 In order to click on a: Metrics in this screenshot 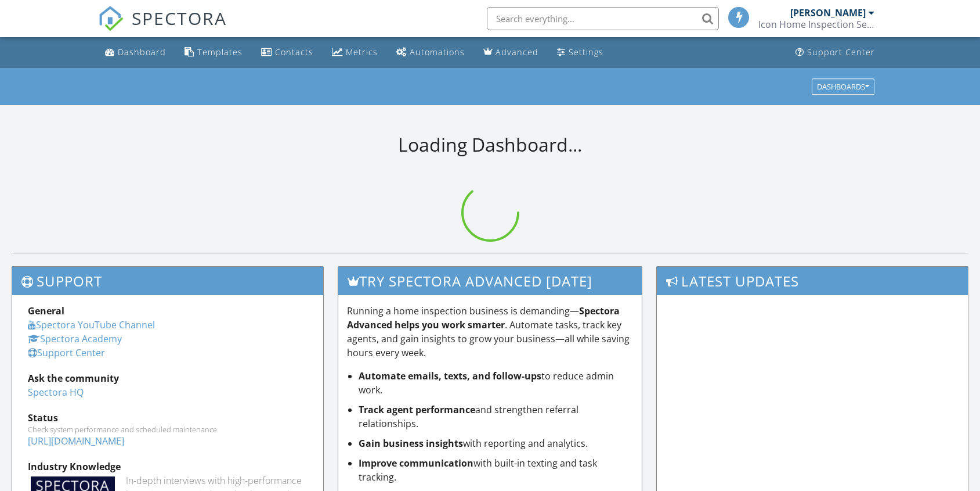, I will do `click(355, 52)`.